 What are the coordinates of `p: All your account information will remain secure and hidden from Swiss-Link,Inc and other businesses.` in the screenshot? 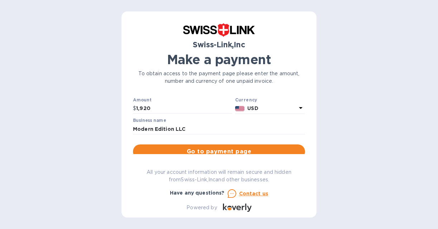 It's located at (219, 176).